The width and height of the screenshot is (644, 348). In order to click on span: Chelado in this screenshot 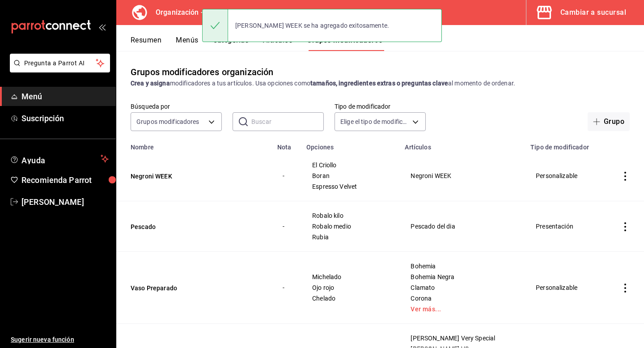, I will do `click(350, 298)`.